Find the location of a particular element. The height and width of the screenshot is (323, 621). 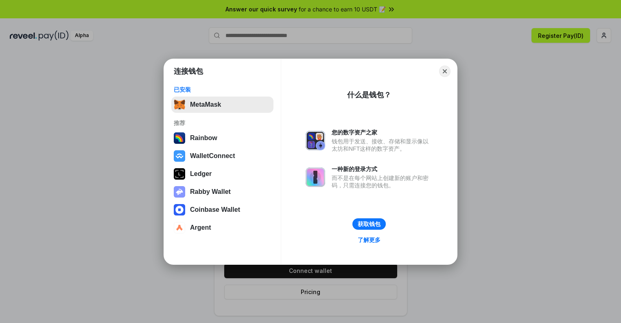

div: 已安装 is located at coordinates (222, 90).